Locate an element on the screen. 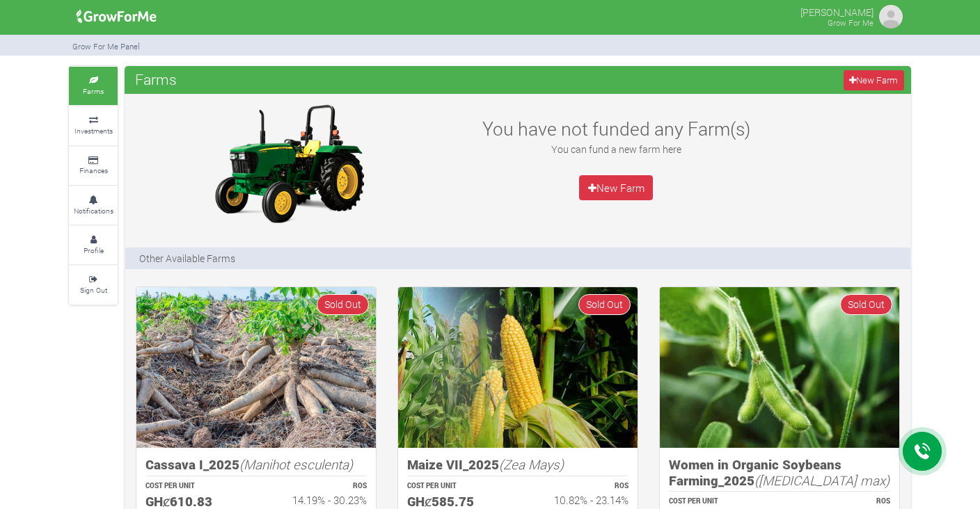 The width and height of the screenshot is (980, 509). a: Finances is located at coordinates (93, 165).